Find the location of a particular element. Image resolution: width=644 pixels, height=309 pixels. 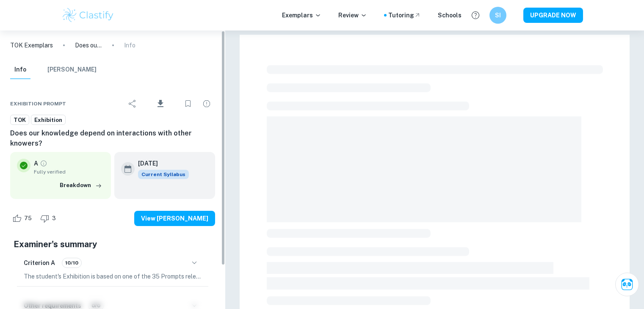

div: Dislike is located at coordinates (49, 218).